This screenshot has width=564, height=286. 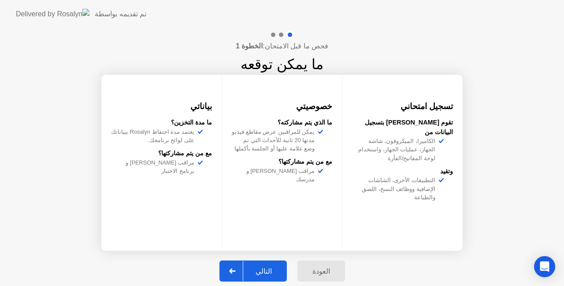 I want to click on img: Delivered by Rosalyn, so click(x=52, y=14).